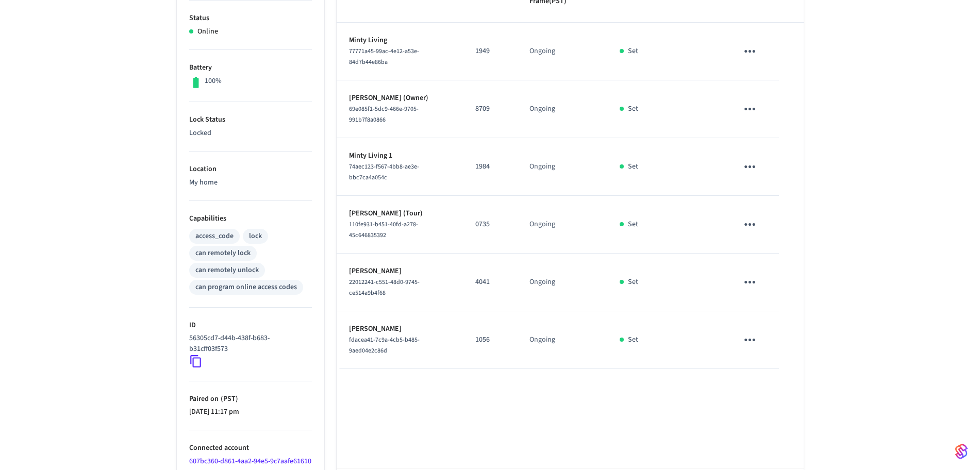  I want to click on span: ( PST ), so click(228, 399).